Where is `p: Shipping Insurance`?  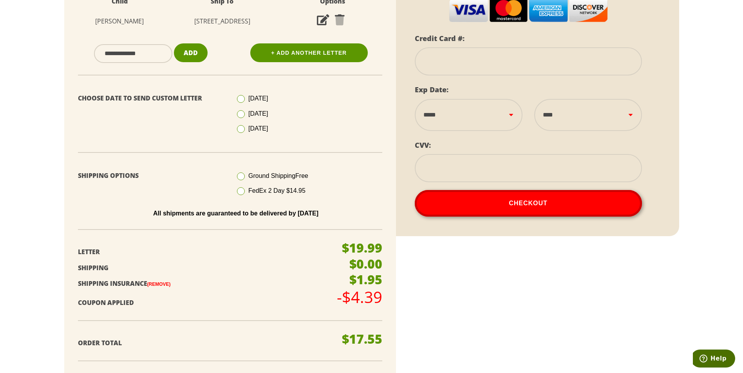
p: Shipping Insurance is located at coordinates (204, 284).